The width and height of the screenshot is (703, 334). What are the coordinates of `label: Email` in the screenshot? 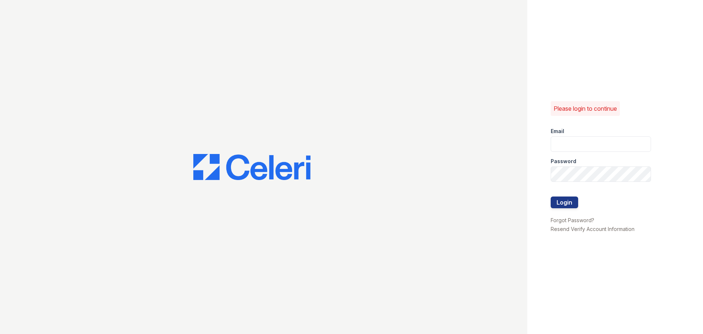 It's located at (557, 131).